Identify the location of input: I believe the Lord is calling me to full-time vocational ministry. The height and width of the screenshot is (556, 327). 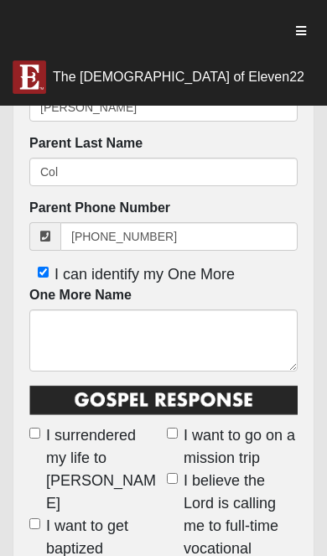
(172, 478).